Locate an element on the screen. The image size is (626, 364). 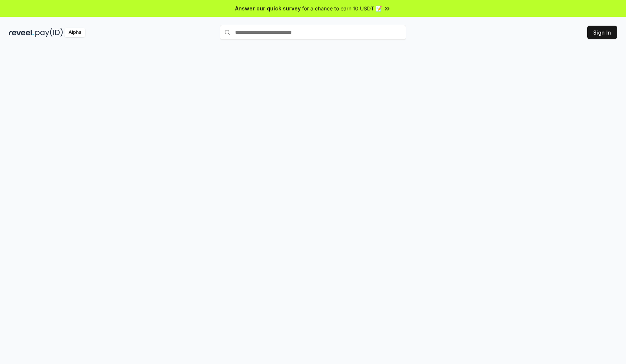
span: for a chance to earn 10 USDT 📝 is located at coordinates (342, 8).